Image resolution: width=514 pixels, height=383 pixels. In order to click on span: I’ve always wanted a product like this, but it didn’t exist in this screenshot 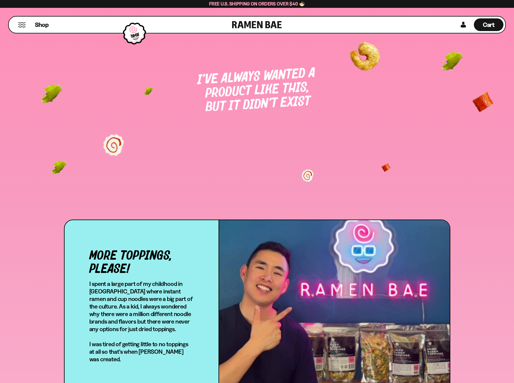, I will do `click(256, 90)`.